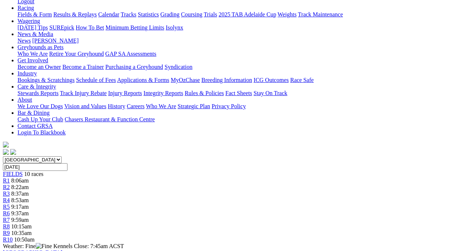 This screenshot has height=251, width=475. What do you see at coordinates (6, 145) in the screenshot?
I see `img: logo-grsa-white.png` at bounding box center [6, 145].